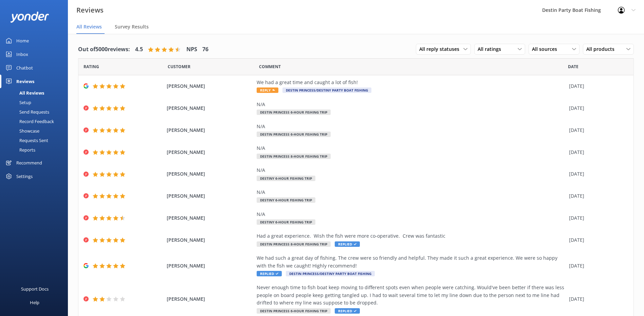  I want to click on span: All reply statuses, so click(441, 49).